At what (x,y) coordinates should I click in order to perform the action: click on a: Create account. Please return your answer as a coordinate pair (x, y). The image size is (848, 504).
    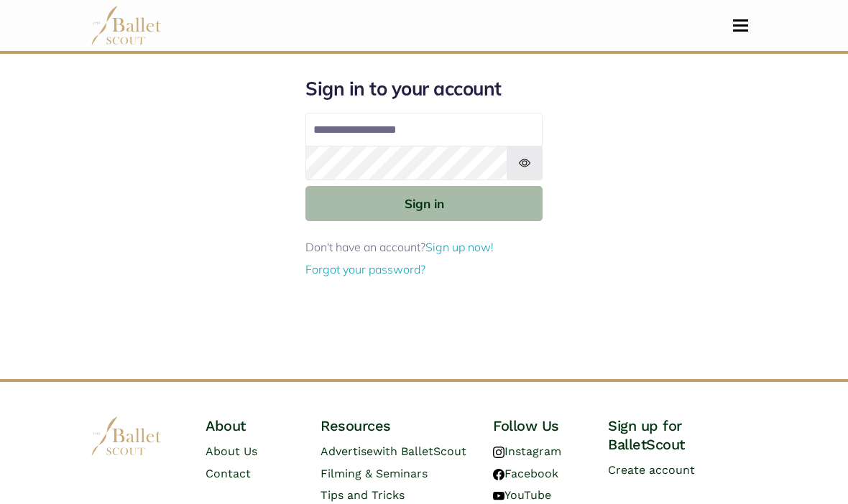
    Looking at the image, I should click on (651, 470).